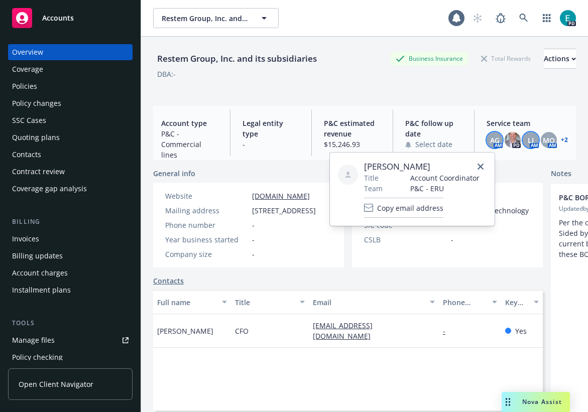 The height and width of the screenshot is (412, 588). What do you see at coordinates (560, 59) in the screenshot?
I see `button: Actions` at bounding box center [560, 59].